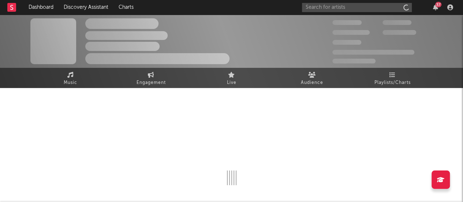 The image size is (463, 202). I want to click on span: 50,000,000 Monthly Listeners, so click(374, 52).